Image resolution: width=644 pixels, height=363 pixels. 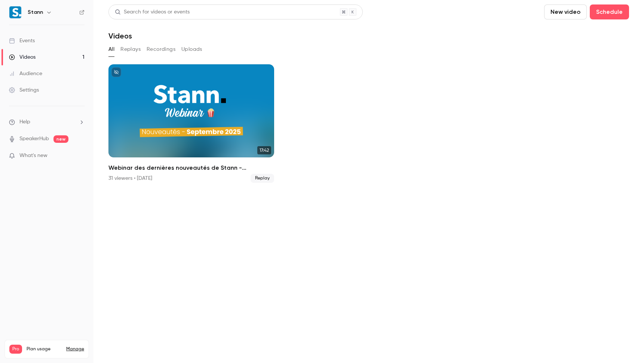 What do you see at coordinates (61, 139) in the screenshot?
I see `span: new` at bounding box center [61, 139].